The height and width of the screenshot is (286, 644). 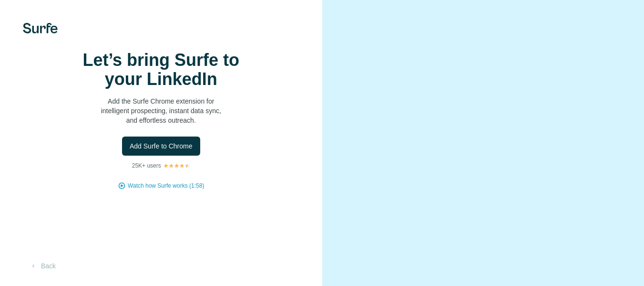 What do you see at coordinates (161, 146) in the screenshot?
I see `span: Add Surfe to Chrome` at bounding box center [161, 146].